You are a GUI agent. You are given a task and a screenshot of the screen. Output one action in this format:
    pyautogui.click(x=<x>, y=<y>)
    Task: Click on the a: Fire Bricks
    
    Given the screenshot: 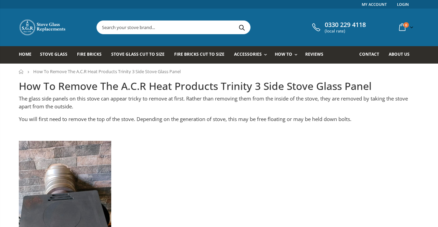 What is the action you would take?
    pyautogui.click(x=92, y=55)
    